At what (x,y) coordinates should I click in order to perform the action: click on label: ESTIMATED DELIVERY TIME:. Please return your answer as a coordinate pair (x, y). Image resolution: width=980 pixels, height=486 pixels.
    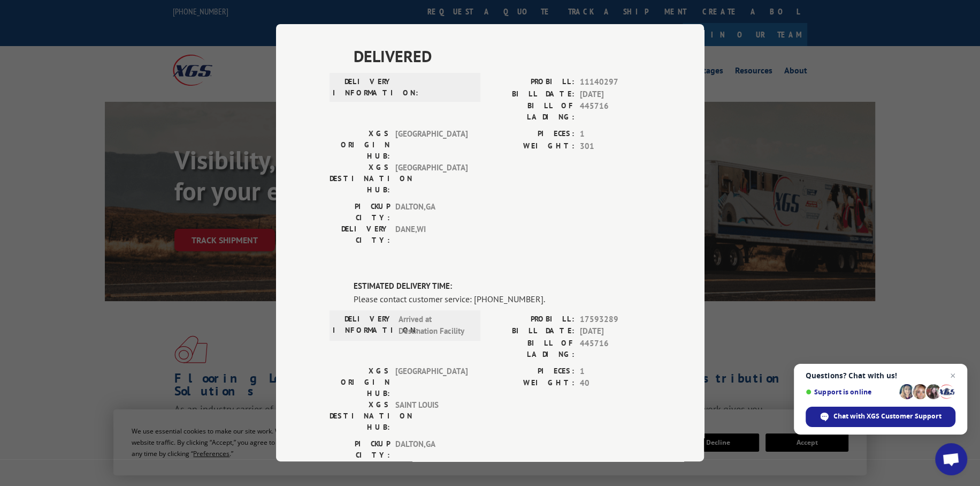
    Looking at the image, I should click on (502, 286).